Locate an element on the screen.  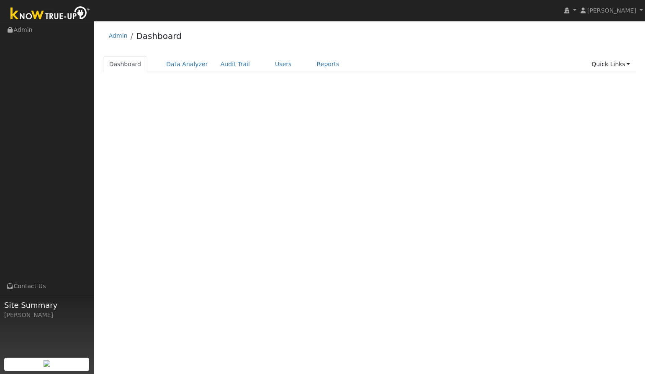
a: Quick Links is located at coordinates (610, 64).